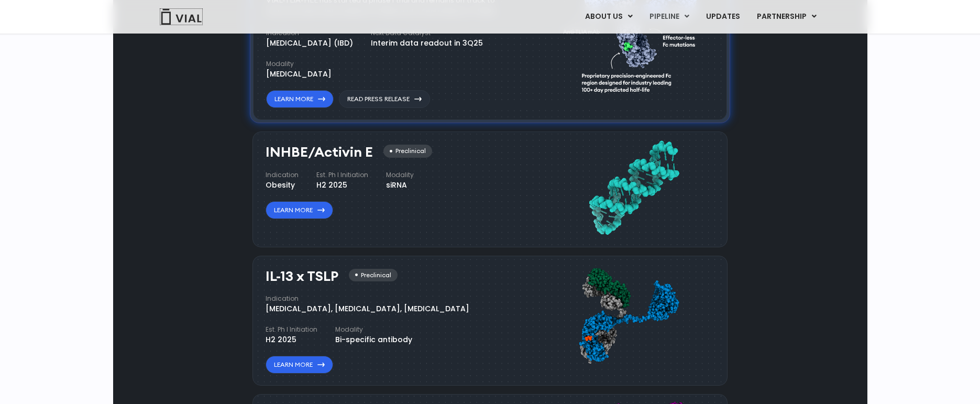  I want to click on div: siRNA, so click(400, 185).